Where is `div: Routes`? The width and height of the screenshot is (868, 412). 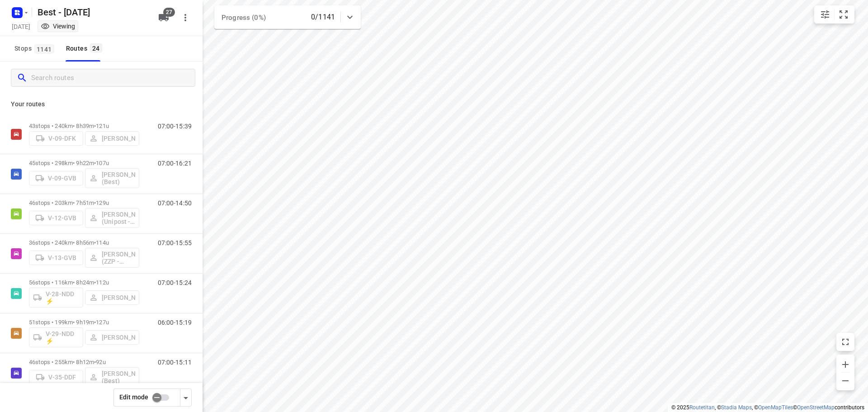
div: Routes is located at coordinates (85, 48).